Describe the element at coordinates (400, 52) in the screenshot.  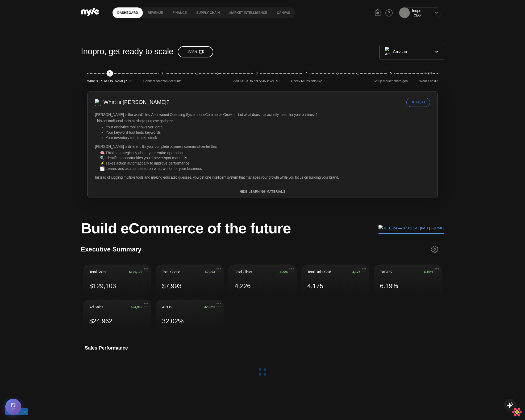
I see `span: Amazon` at that location.